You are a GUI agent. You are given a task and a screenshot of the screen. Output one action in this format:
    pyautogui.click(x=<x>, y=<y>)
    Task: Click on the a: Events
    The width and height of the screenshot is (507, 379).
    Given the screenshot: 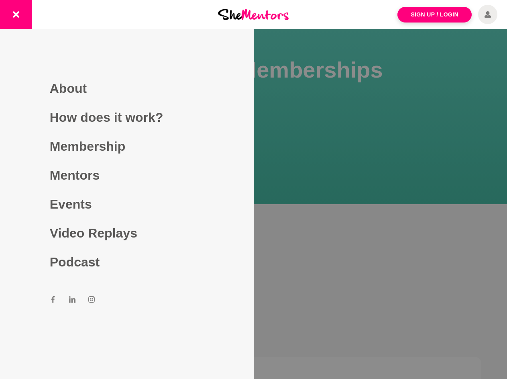 What is the action you would take?
    pyautogui.click(x=127, y=204)
    